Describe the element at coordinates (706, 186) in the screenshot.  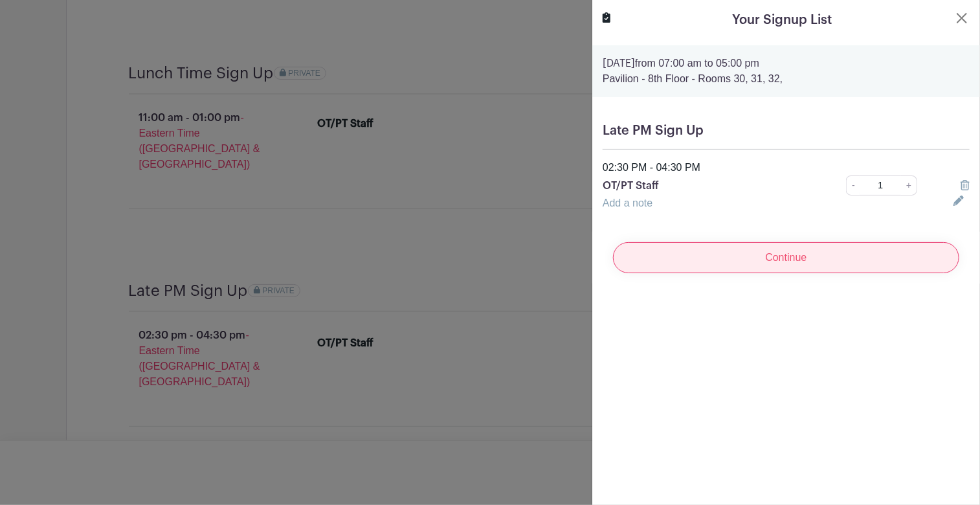
I see `p: OT/PT Staff` at that location.